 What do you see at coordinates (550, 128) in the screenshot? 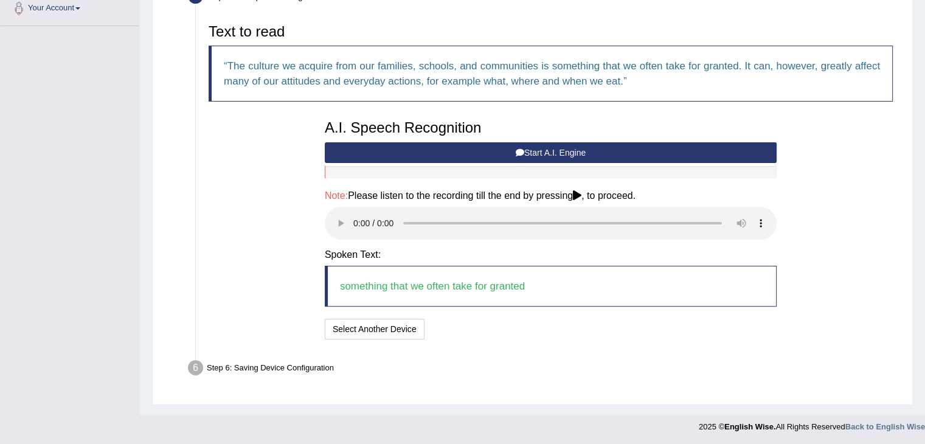
I see `h3: A.I. Speech Recognition` at bounding box center [550, 128].